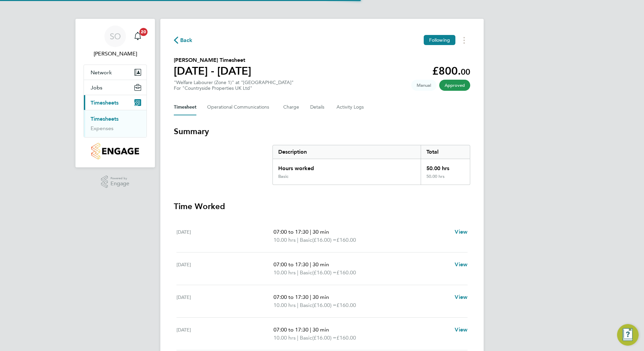 The image size is (644, 351). Describe the element at coordinates (284, 176) in the screenshot. I see `div: Basic` at that location.